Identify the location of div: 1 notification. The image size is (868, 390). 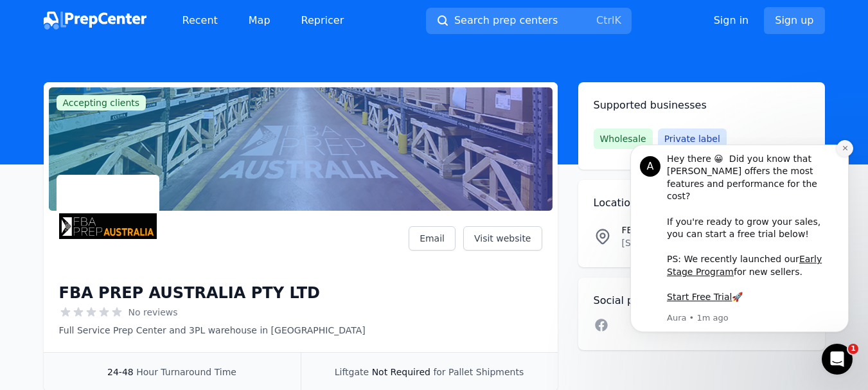
(129, 115).